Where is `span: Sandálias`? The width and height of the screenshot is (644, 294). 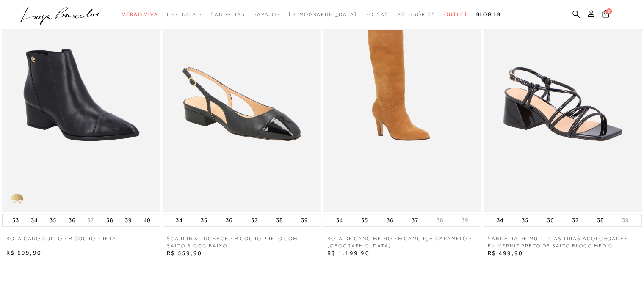
span: Sandálias is located at coordinates (228, 14).